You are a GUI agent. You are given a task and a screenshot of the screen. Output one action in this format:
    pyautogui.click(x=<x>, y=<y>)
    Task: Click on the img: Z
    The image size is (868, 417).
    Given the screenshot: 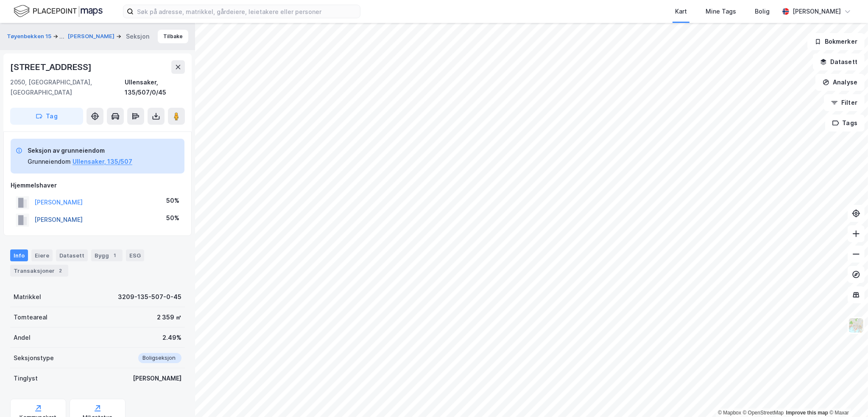 What is the action you would take?
    pyautogui.click(x=856, y=326)
    